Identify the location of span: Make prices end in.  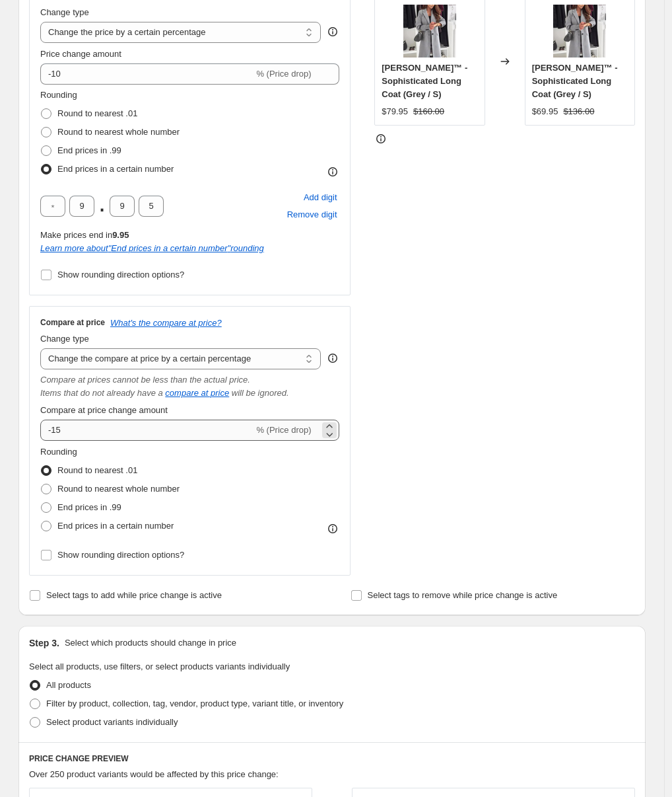
(84, 234).